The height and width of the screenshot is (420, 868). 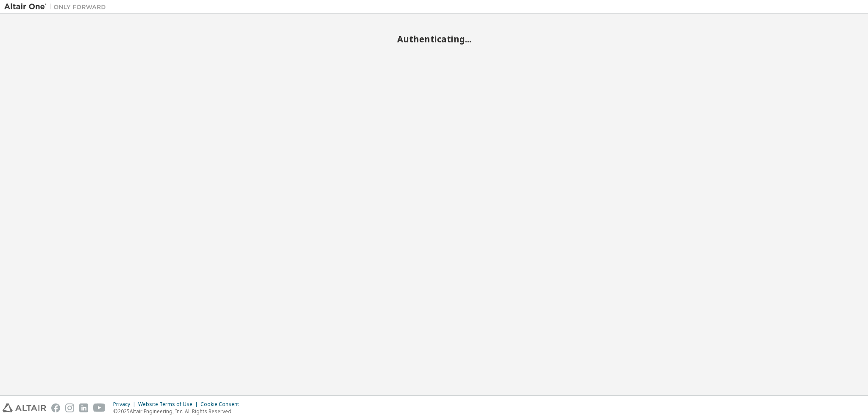 What do you see at coordinates (222, 404) in the screenshot?
I see `div: Cookie Consent` at bounding box center [222, 404].